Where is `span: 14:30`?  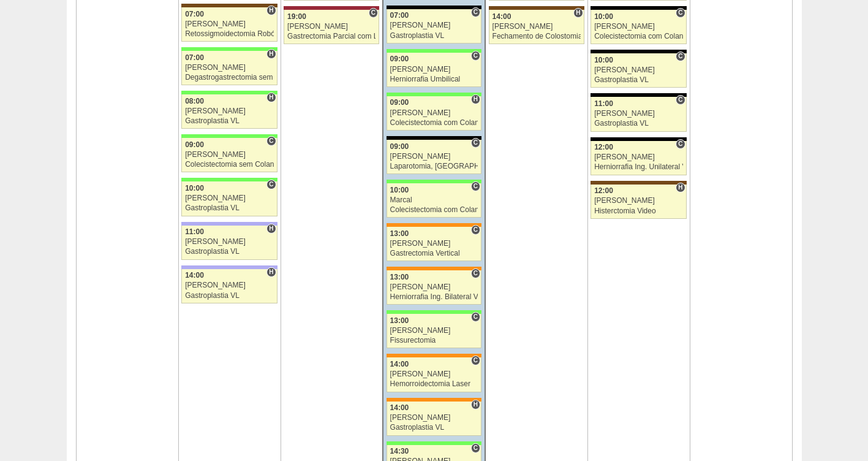 span: 14:30 is located at coordinates (400, 451).